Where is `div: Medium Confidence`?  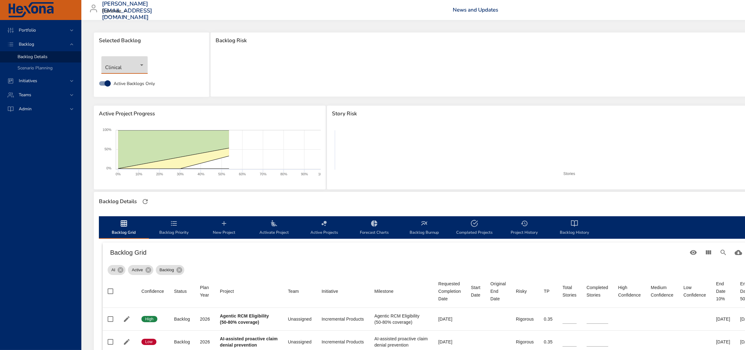 div: Medium Confidence is located at coordinates (662, 292).